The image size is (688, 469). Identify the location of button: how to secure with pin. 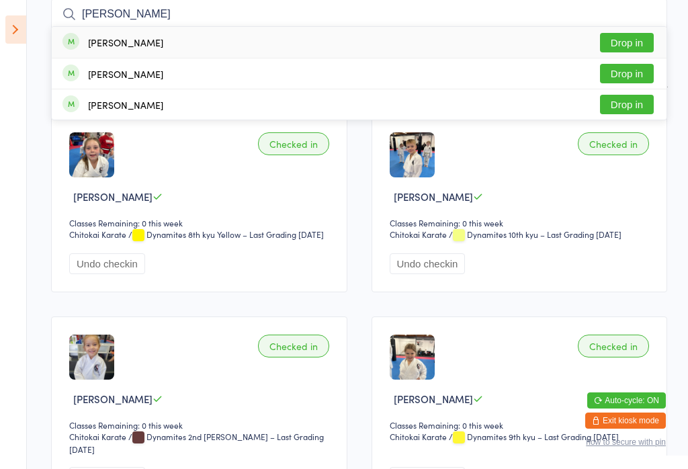
(625, 442).